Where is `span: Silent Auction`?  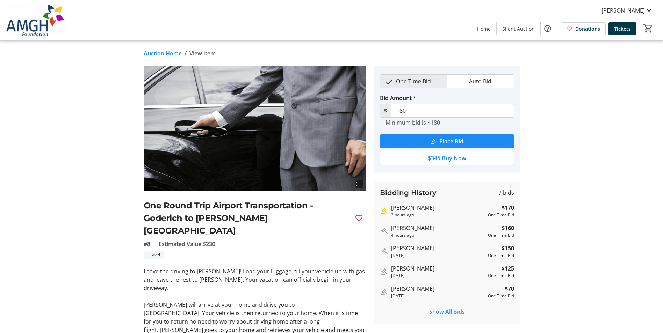 span: Silent Auction is located at coordinates (518, 29).